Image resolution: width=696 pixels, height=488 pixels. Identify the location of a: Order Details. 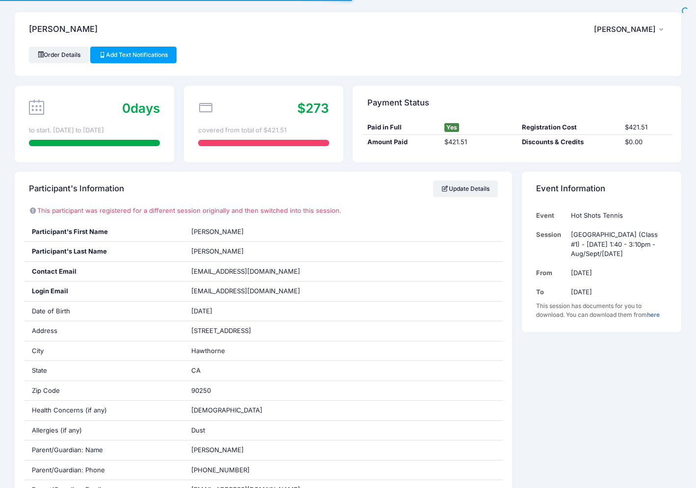
(59, 55).